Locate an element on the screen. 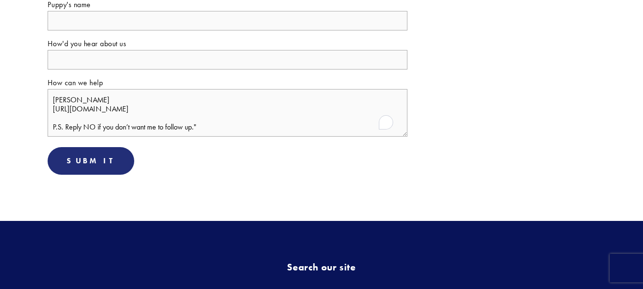  span: How'd you hear about us is located at coordinates (87, 43).